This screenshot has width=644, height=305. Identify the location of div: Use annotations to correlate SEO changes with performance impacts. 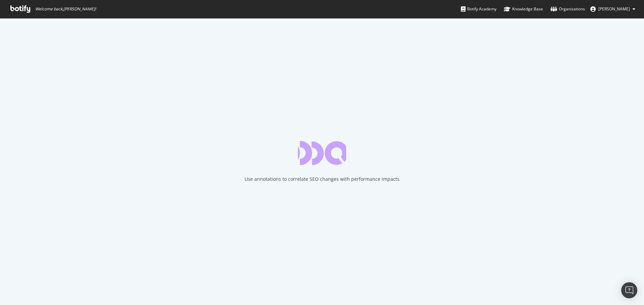
(322, 179).